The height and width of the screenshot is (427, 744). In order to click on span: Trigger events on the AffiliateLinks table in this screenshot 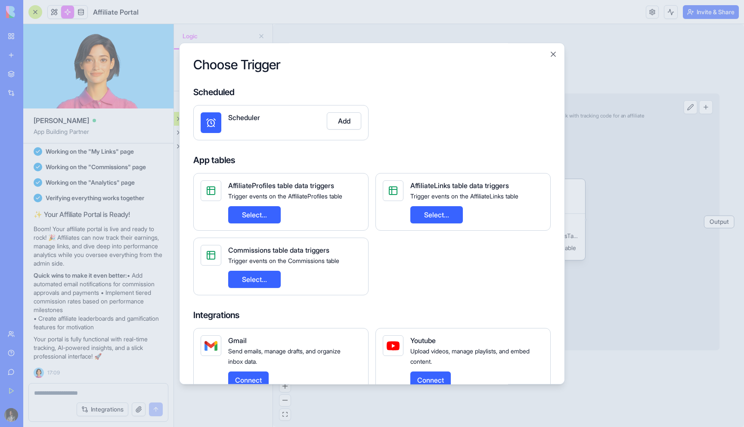, I will do `click(464, 196)`.